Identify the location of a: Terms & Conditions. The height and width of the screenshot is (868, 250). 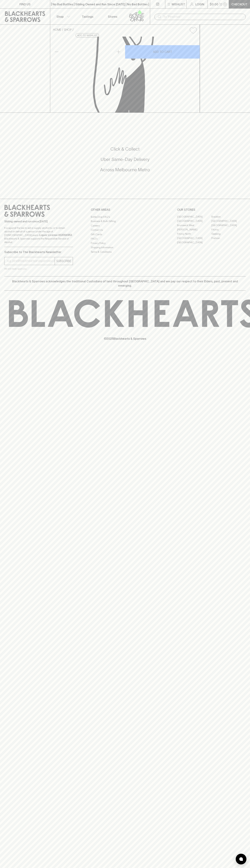
(125, 252).